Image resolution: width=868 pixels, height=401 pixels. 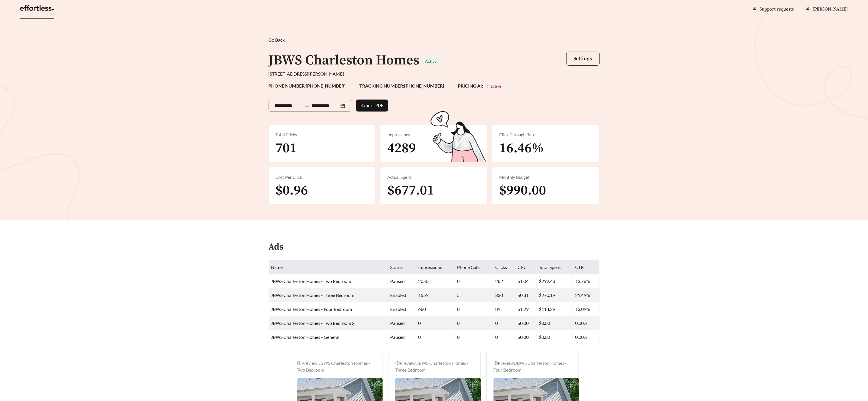 I want to click on h4: Ads, so click(x=276, y=247).